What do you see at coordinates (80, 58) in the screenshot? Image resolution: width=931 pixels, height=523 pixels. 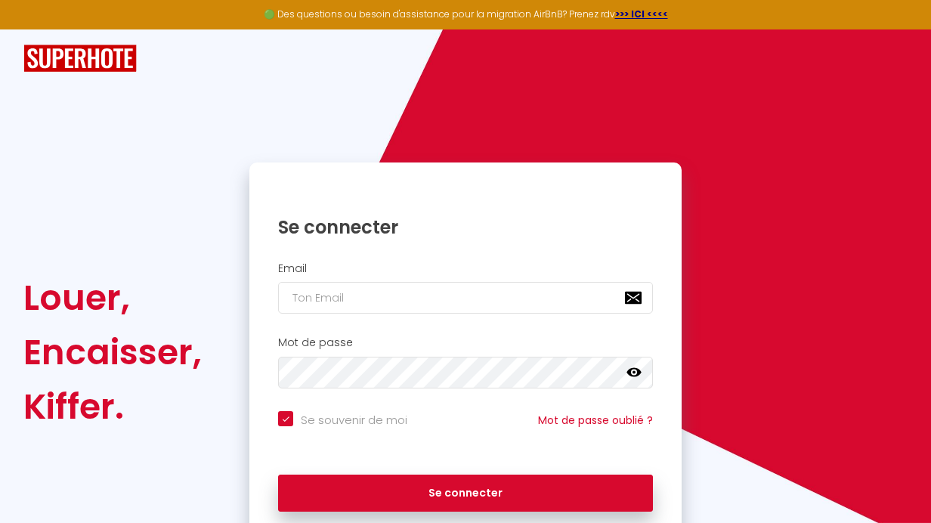 I see `img: SuperHote logo` at bounding box center [80, 58].